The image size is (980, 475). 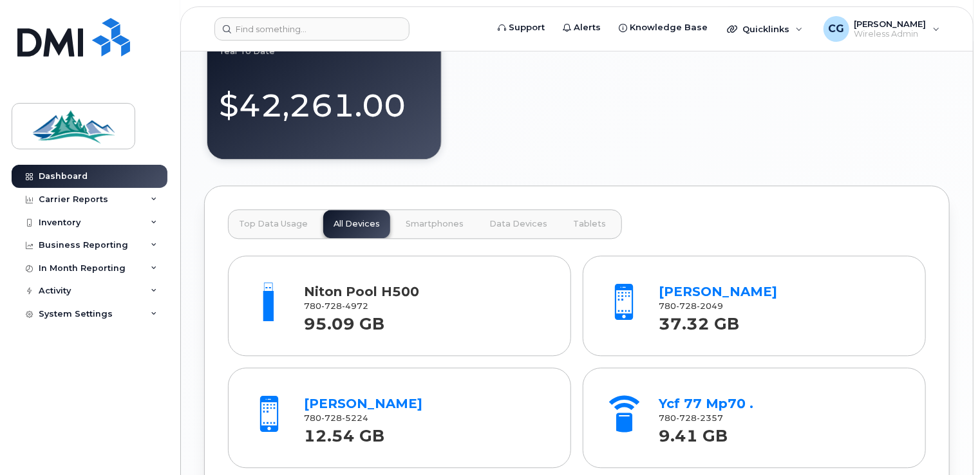 I want to click on div: Quicklinks, so click(x=764, y=29).